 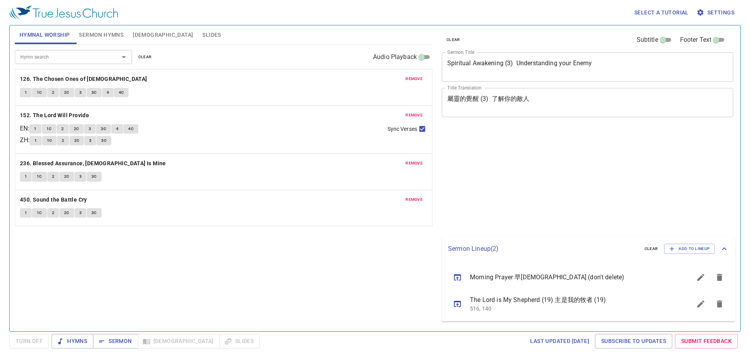 What do you see at coordinates (587, 67) in the screenshot?
I see `textarea: Spiritual Awakening (3) Understanding your Enemy` at bounding box center [587, 67].